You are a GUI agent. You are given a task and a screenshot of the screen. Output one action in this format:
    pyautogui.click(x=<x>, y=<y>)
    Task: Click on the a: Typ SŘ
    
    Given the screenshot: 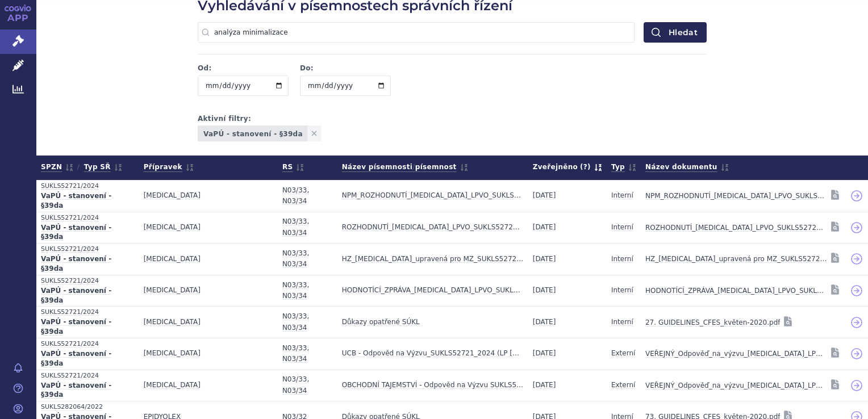 What is the action you would take?
    pyautogui.click(x=103, y=167)
    